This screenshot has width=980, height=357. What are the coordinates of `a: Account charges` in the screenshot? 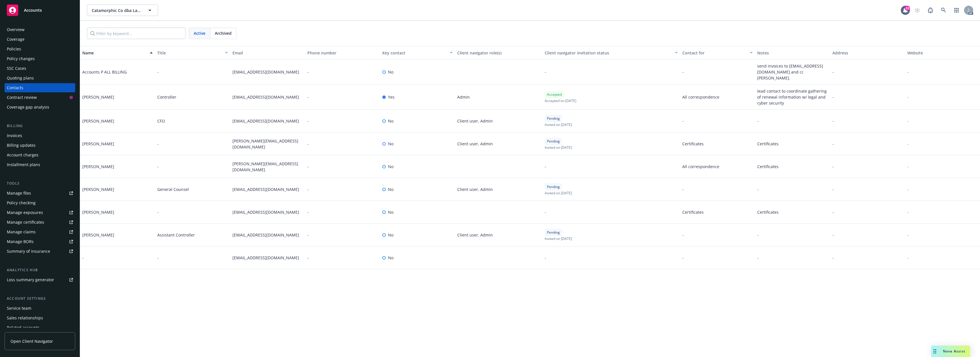 It's located at (40, 155).